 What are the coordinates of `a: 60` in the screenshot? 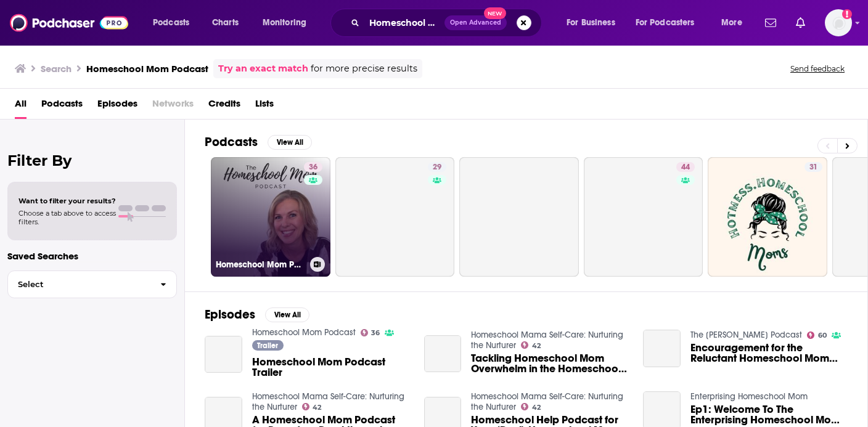 It's located at (817, 336).